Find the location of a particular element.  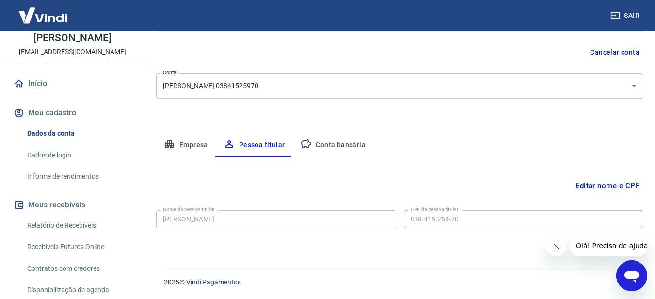

label: Nome da pessoa titular is located at coordinates (189, 210).